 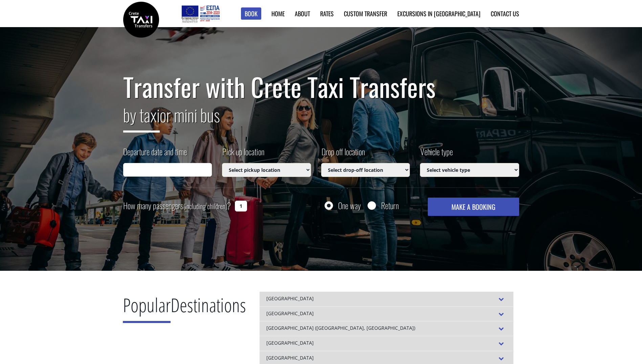 What do you see at coordinates (184, 309) in the screenshot?
I see `h2: Destinations` at bounding box center [184, 309].